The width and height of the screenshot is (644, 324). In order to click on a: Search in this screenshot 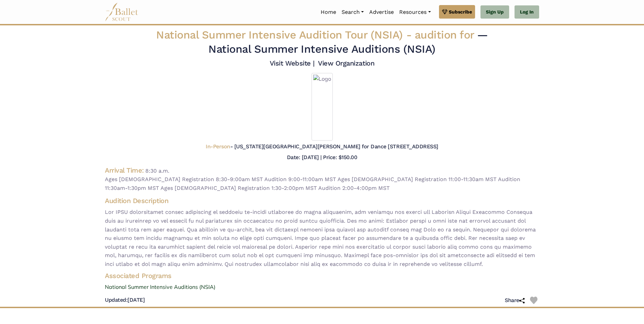, I will do `click(353, 12)`.